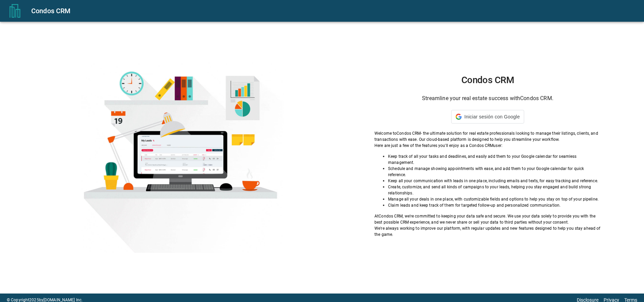 Image resolution: width=644 pixels, height=302 pixels. Describe the element at coordinates (488, 219) in the screenshot. I see `p: At Condos CRM , we're committed to keeping your data safe and secure. We use your data solely to ...` at that location.